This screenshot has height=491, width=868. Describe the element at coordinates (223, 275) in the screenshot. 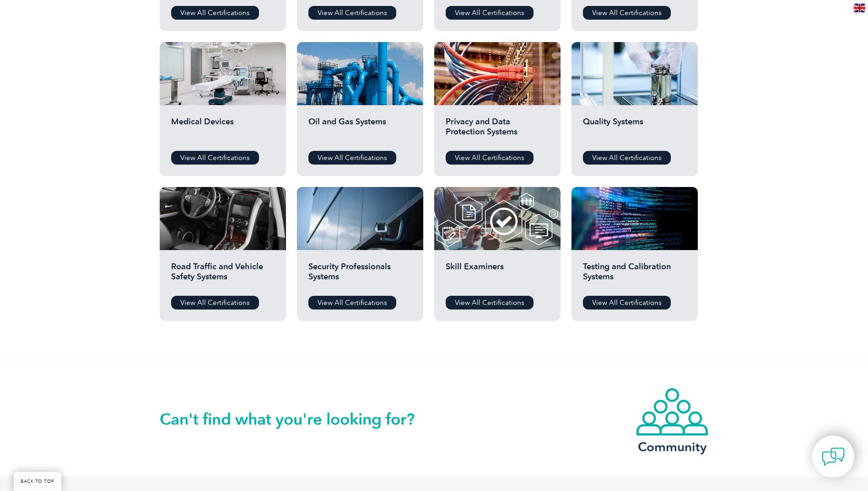

I see `h2: Road Traffic and Vehicle Safety Systems` at that location.